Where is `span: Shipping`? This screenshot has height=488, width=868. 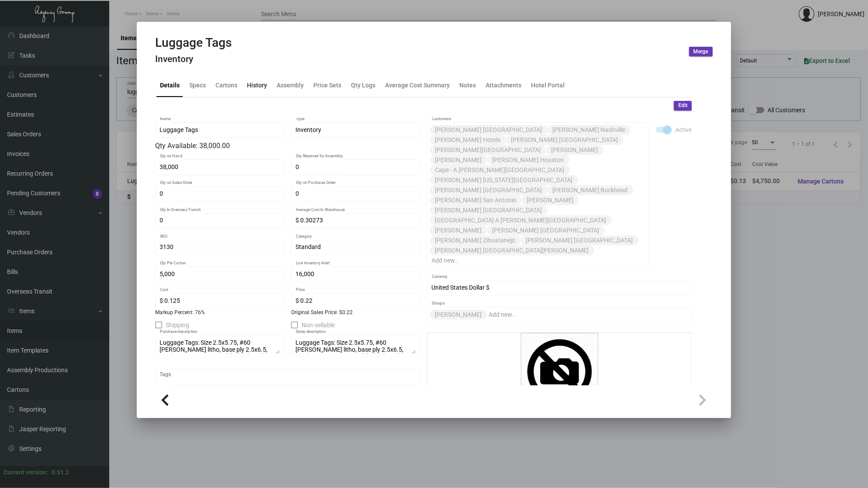 span: Shipping is located at coordinates (177, 325).